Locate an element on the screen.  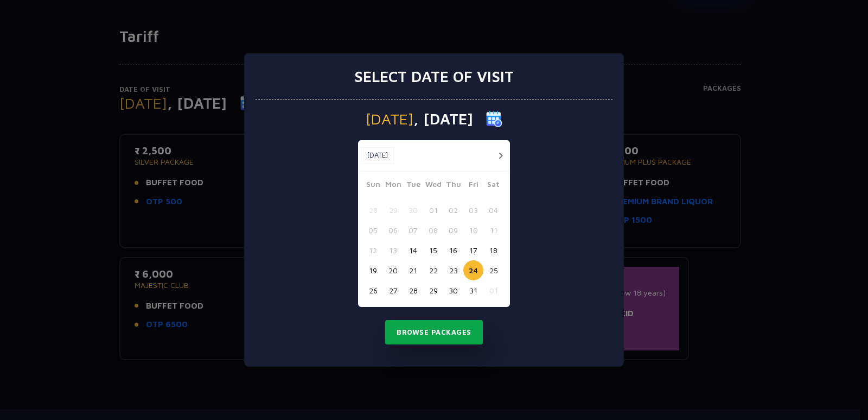
button: 17 is located at coordinates (473, 250).